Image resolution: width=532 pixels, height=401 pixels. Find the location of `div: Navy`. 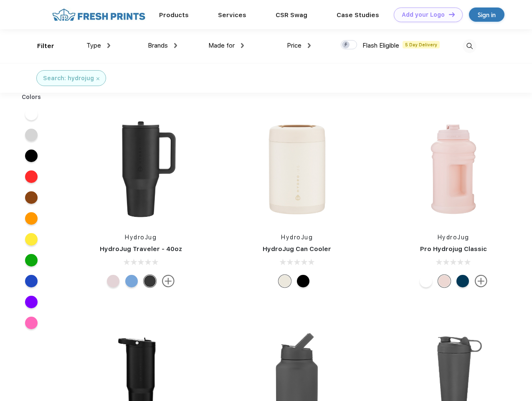

div: Navy is located at coordinates (463, 281).